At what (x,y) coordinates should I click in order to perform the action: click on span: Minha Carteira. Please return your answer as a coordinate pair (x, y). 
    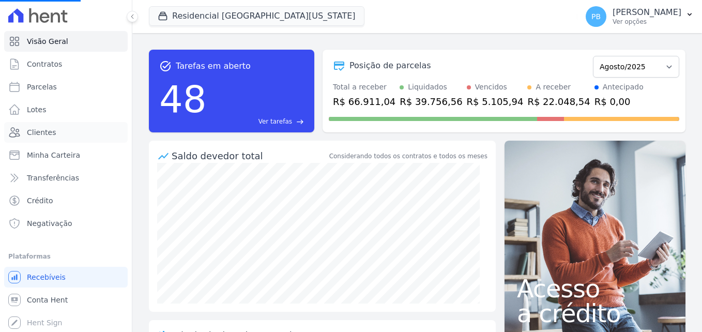
    Looking at the image, I should click on (53, 155).